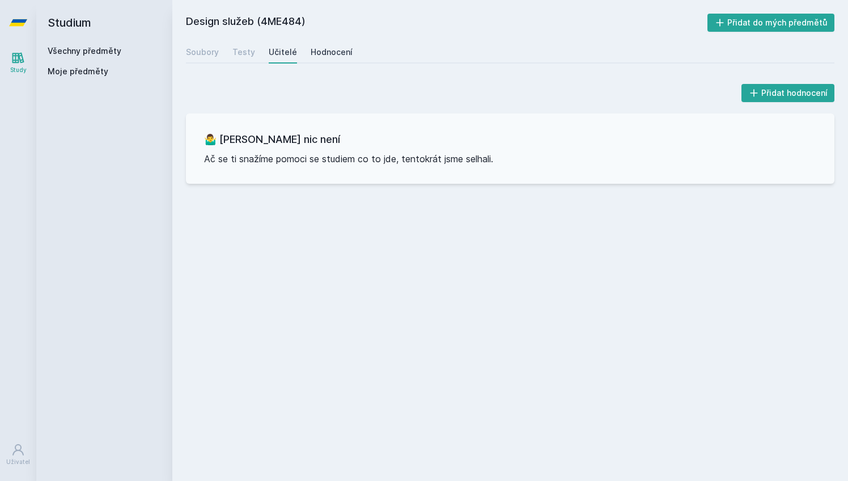  What do you see at coordinates (202, 52) in the screenshot?
I see `a: Soubory` at bounding box center [202, 52].